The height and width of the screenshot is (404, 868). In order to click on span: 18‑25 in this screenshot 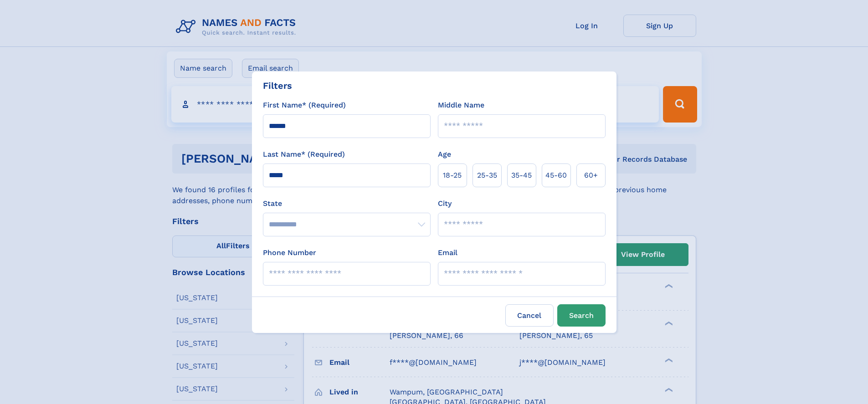, I will do `click(452, 175)`.